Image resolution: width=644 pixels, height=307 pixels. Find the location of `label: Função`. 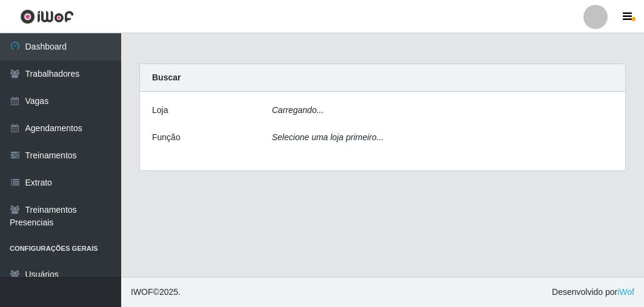

label: Função is located at coordinates (166, 137).